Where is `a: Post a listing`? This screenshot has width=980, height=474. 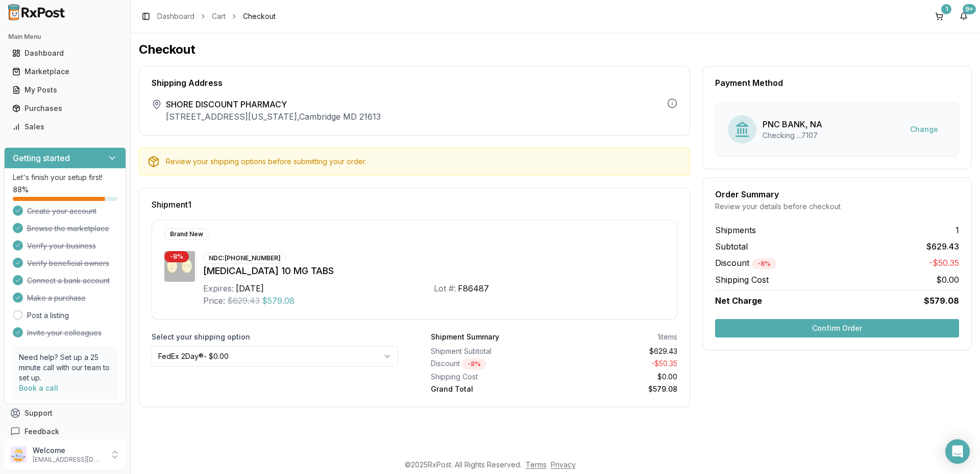 a: Post a listing is located at coordinates (48, 315).